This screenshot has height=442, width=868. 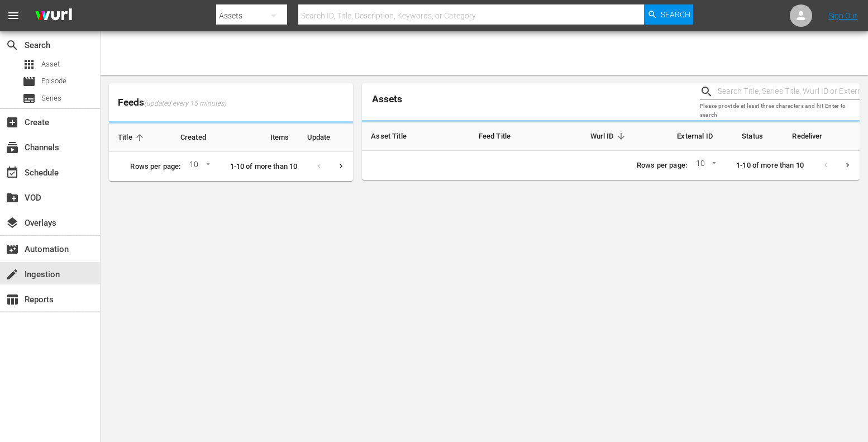 What do you see at coordinates (780, 111) in the screenshot?
I see `p: Please provide at least three characters and hit Enter to search` at bounding box center [780, 111].